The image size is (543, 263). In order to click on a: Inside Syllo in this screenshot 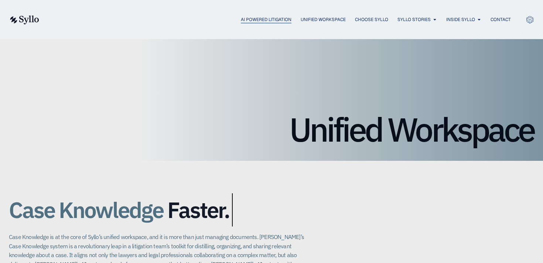, I will do `click(460, 20)`.